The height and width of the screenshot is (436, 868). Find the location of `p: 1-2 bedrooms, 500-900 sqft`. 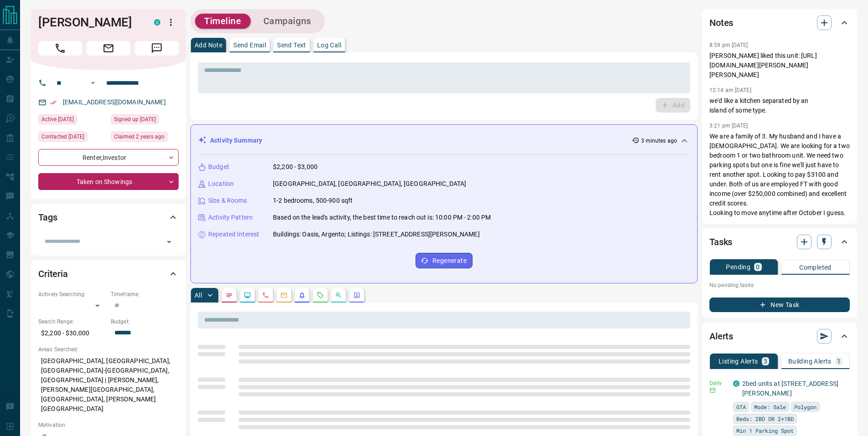

p: 1-2 bedrooms, 500-900 sqft is located at coordinates (312, 200).